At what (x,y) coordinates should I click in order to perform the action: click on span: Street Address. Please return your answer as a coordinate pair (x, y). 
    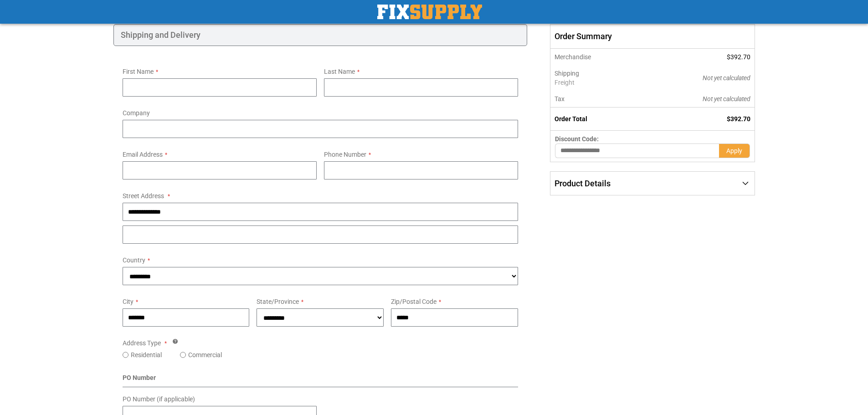
    Looking at the image, I should click on (143, 196).